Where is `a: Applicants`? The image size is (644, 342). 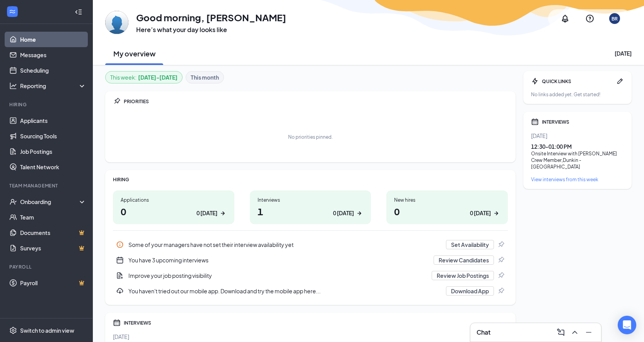
a: Applicants is located at coordinates (53, 120).